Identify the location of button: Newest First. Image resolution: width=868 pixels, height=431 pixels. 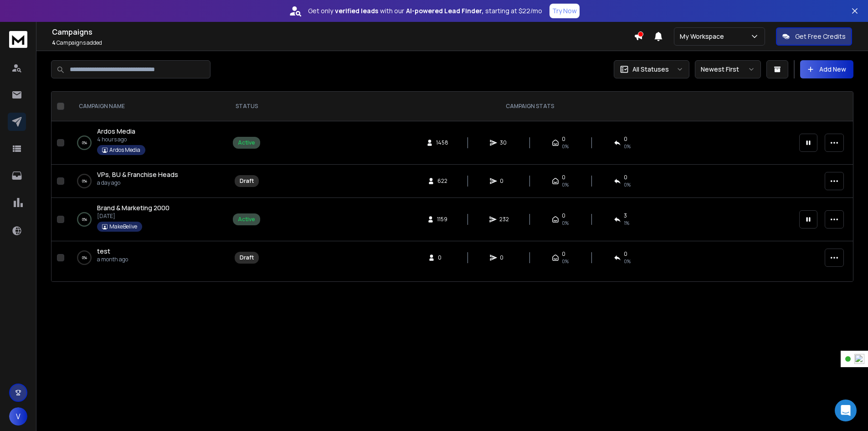
(728, 69).